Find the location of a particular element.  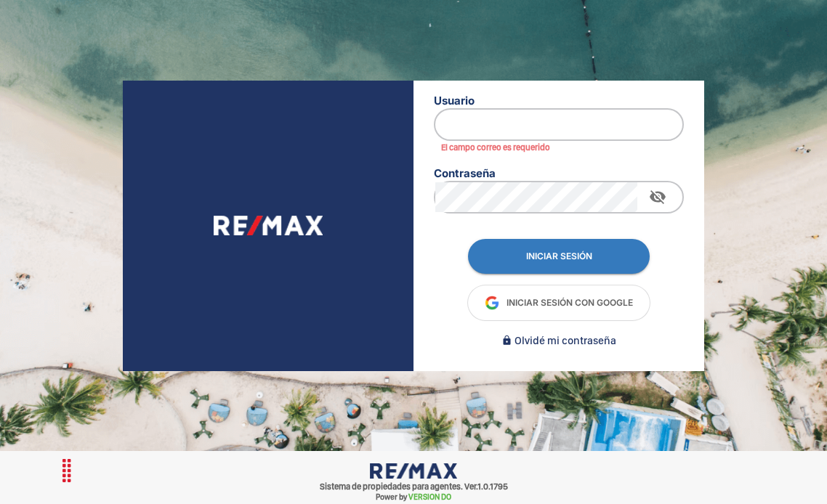

a: Iniciar sesión con Google is located at coordinates (559, 303).